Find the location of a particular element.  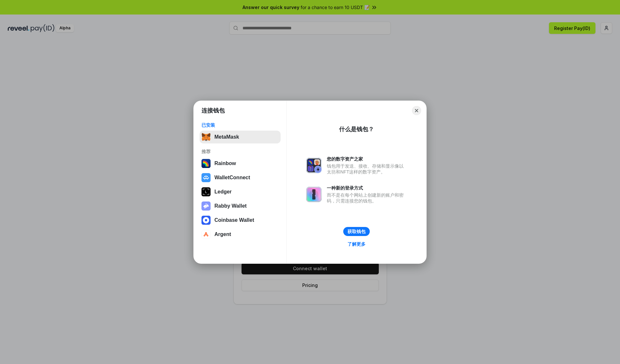

div: Argent is located at coordinates (223, 234).